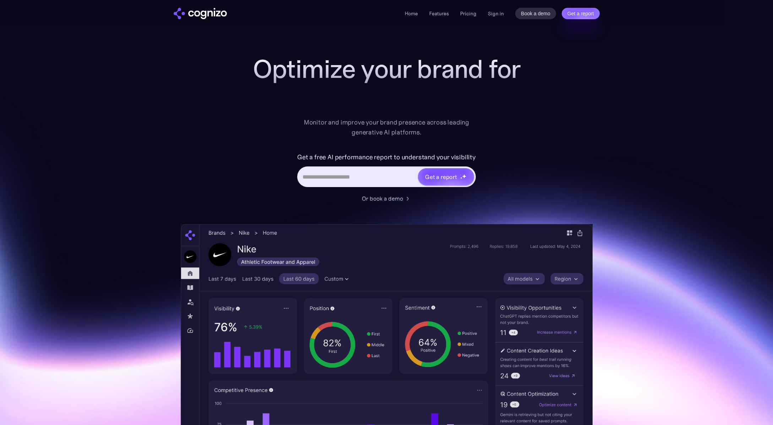  Describe the element at coordinates (439, 13) in the screenshot. I see `a: Features` at that location.